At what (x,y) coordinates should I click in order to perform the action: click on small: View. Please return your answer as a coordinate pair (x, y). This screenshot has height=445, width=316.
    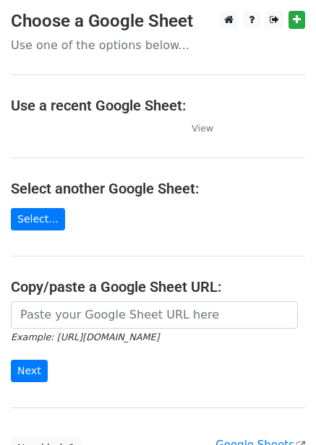
    Looking at the image, I should click on (202, 128).